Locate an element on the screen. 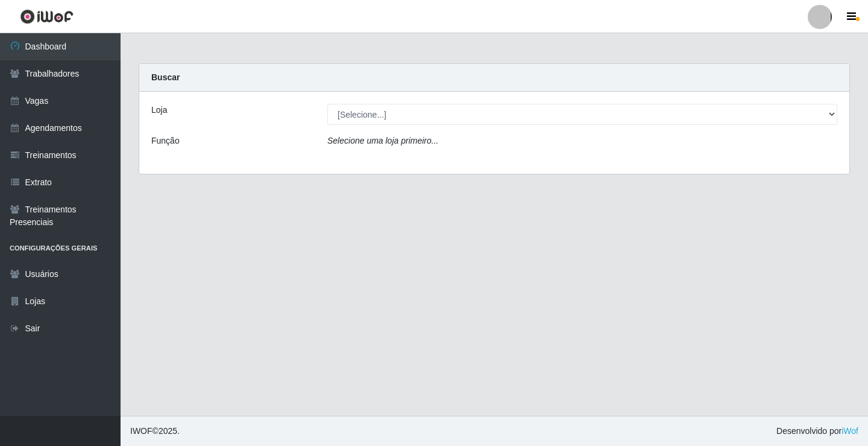 The width and height of the screenshot is (868, 446). span: IWOF is located at coordinates (141, 431).